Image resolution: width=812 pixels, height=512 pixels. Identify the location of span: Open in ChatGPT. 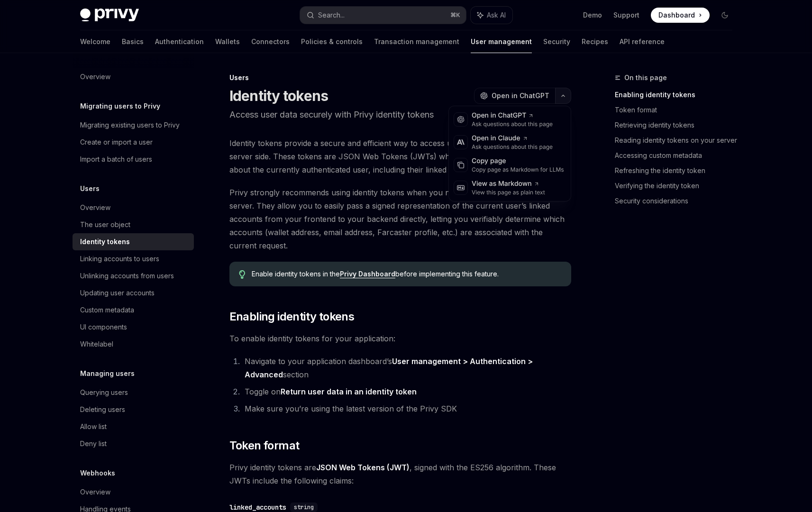
(521, 96).